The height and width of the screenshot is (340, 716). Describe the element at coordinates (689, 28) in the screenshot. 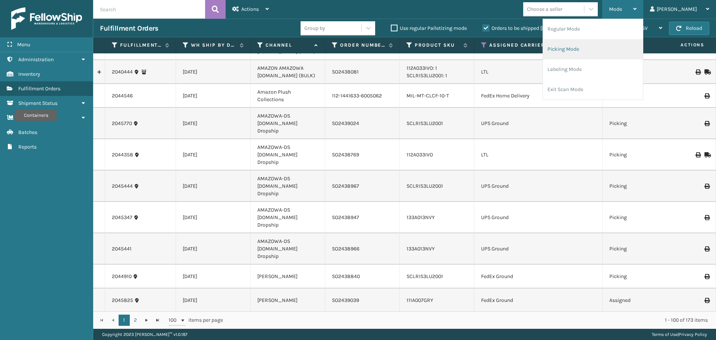

I see `button: Reload` at that location.